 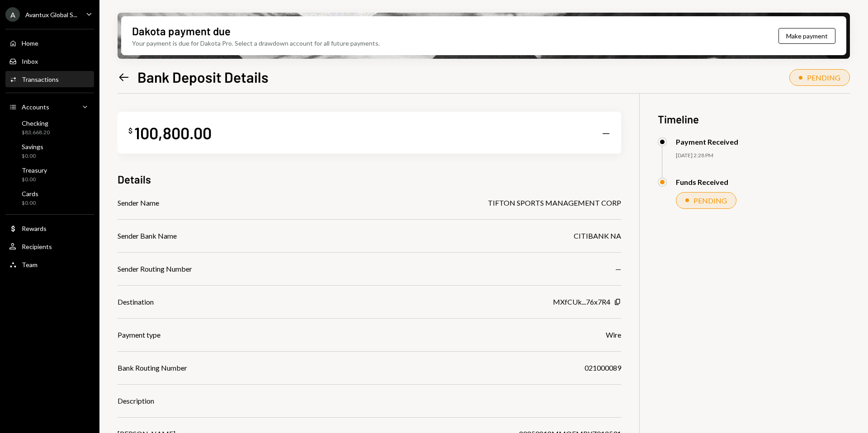 What do you see at coordinates (136, 302) in the screenshot?
I see `div: Destination` at bounding box center [136, 302].